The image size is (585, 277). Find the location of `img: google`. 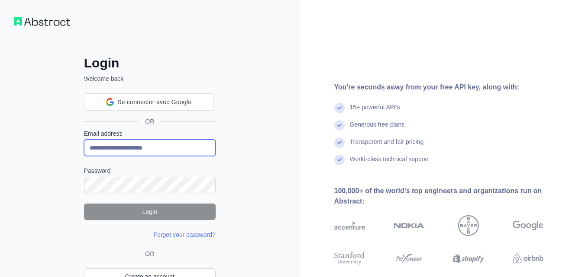

img: google is located at coordinates (527, 226).